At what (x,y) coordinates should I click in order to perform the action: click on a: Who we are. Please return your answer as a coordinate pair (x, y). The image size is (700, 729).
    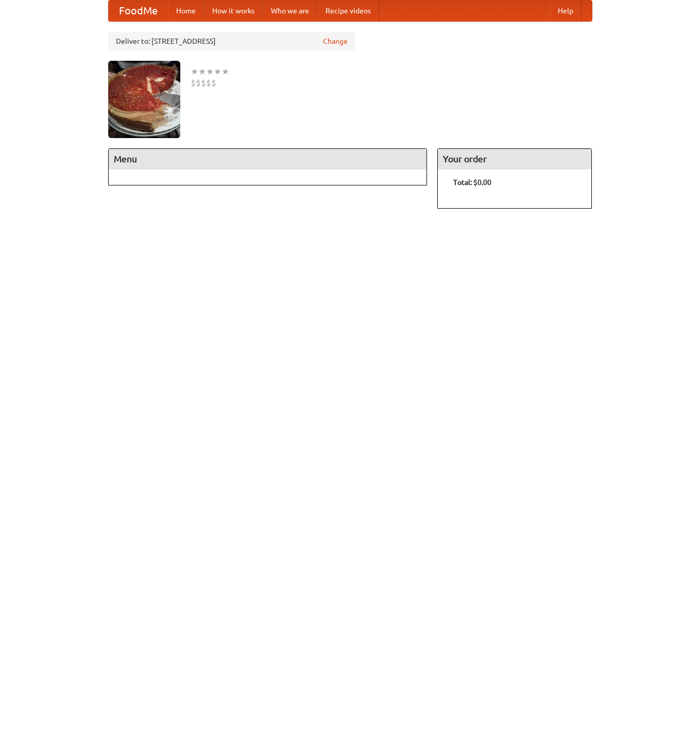
    Looking at the image, I should click on (290, 11).